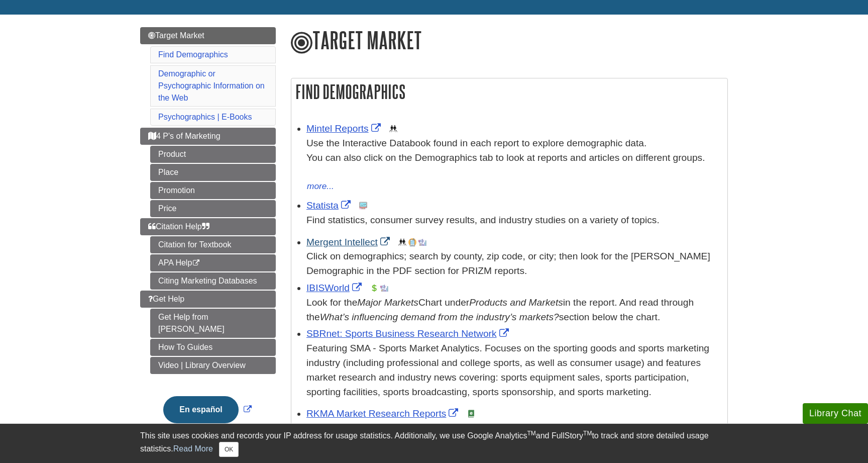 The height and width of the screenshot is (463, 868). I want to click on a: Citation Help, so click(208, 227).